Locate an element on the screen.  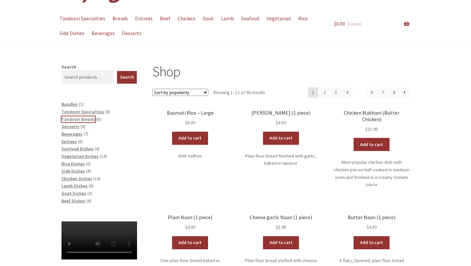
a: Breads is located at coordinates (120, 18).